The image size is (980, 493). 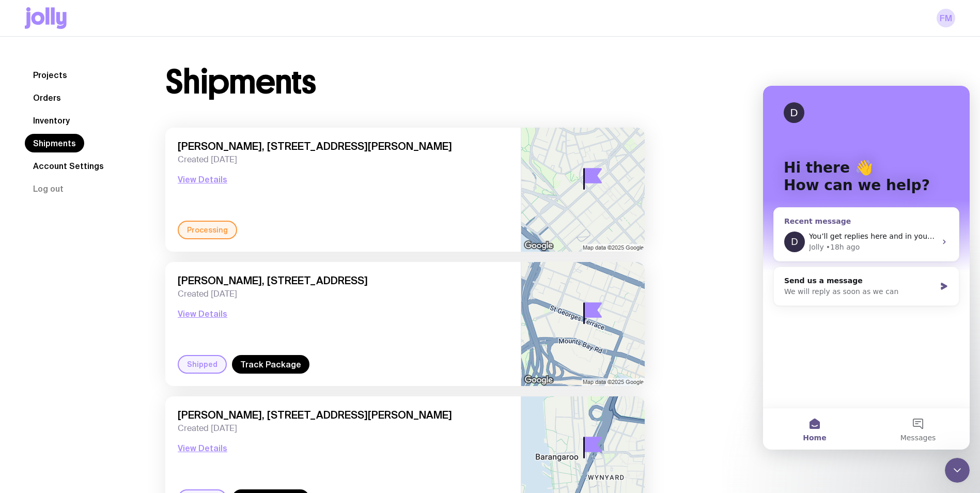 What do you see at coordinates (271, 365) in the screenshot?
I see `a: Track Package` at bounding box center [271, 365].